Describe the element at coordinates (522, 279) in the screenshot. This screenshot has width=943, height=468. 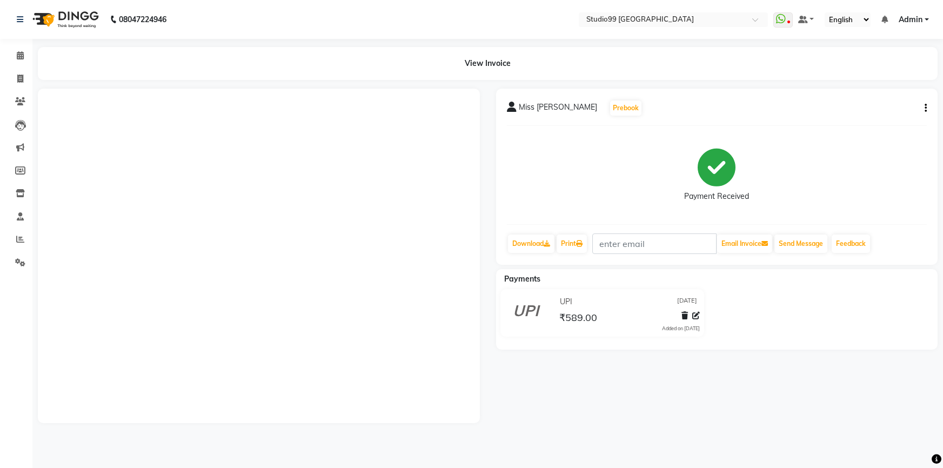
I see `span: Payments` at that location.